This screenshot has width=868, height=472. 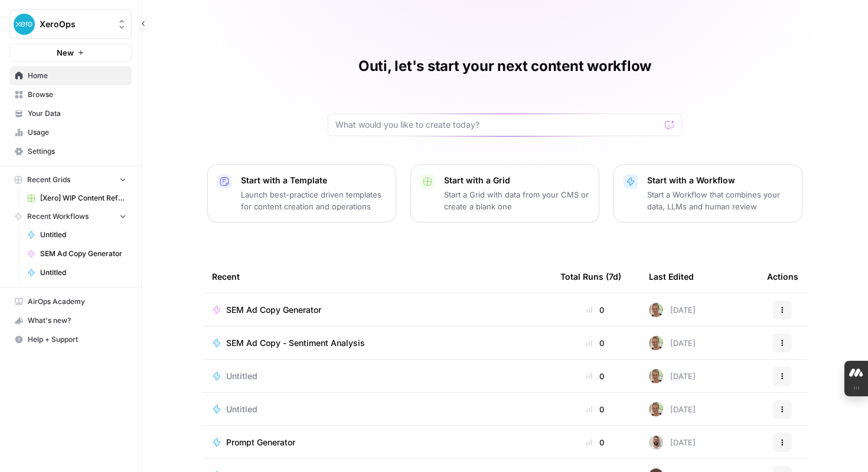 What do you see at coordinates (517, 201) in the screenshot?
I see `p: Start a Grid with data from your CMS or create a blank one` at bounding box center [517, 201].